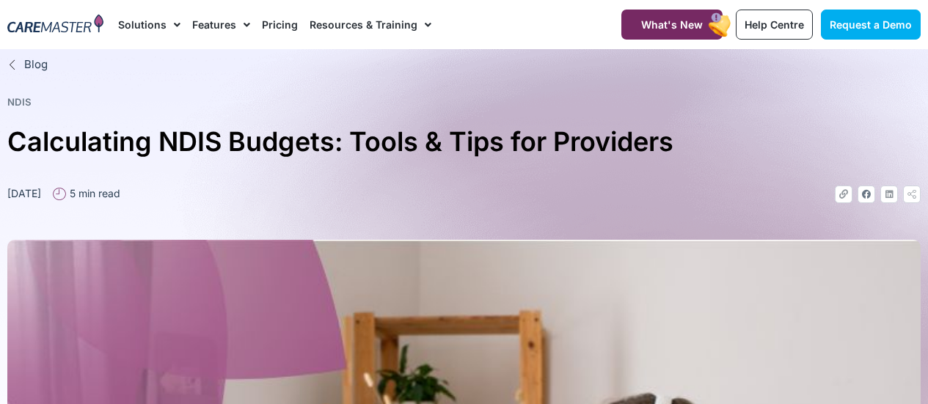 Image resolution: width=928 pixels, height=404 pixels. I want to click on span: What's New, so click(672, 24).